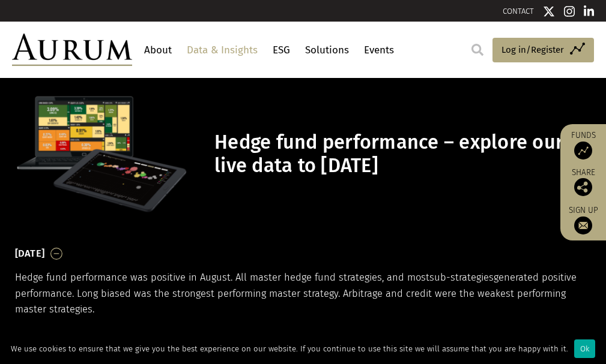 This screenshot has width=606, height=364. Describe the element at coordinates (282, 50) in the screenshot. I see `a: ESG` at that location.